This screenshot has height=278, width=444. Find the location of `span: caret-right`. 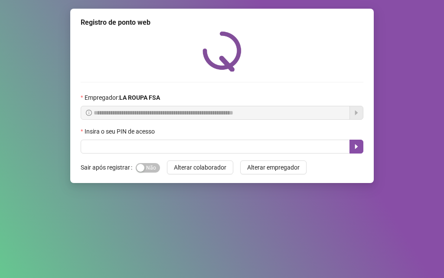

span: caret-right is located at coordinates (357, 147).